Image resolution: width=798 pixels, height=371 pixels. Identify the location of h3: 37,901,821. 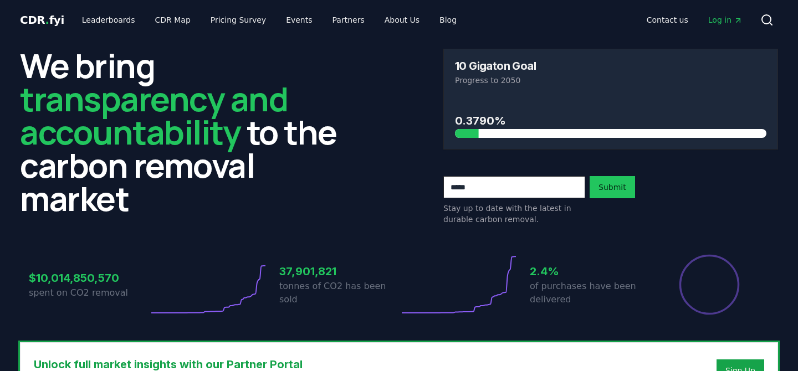
(339, 272).